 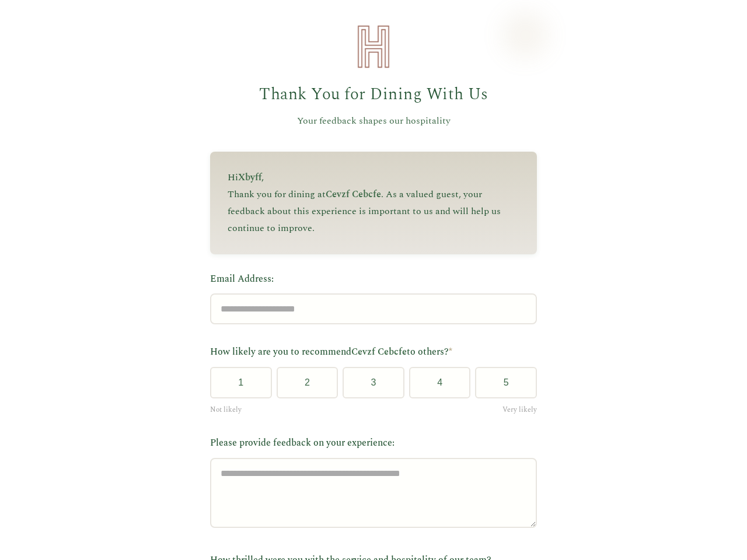 What do you see at coordinates (249, 178) in the screenshot?
I see `span: Xbyff` at bounding box center [249, 178].